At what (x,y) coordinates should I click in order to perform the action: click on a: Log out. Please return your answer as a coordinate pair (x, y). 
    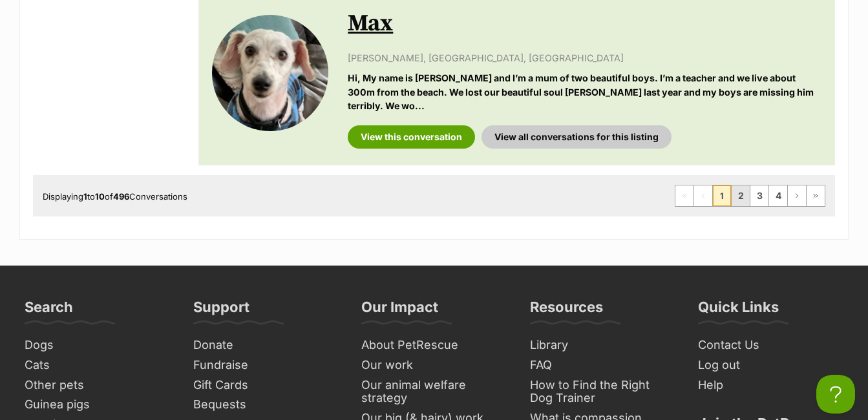
    Looking at the image, I should click on (771, 365).